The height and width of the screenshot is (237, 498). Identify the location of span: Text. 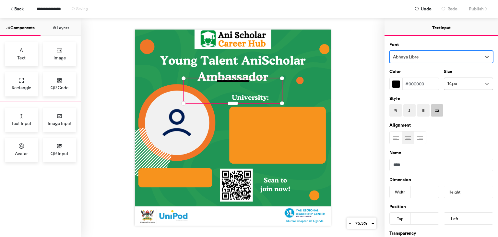
(21, 58).